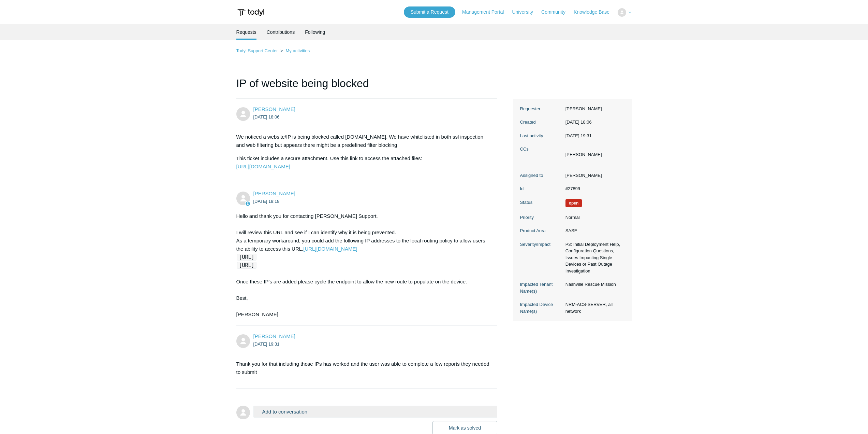  I want to click on li: Juan Delgado, so click(584, 154).